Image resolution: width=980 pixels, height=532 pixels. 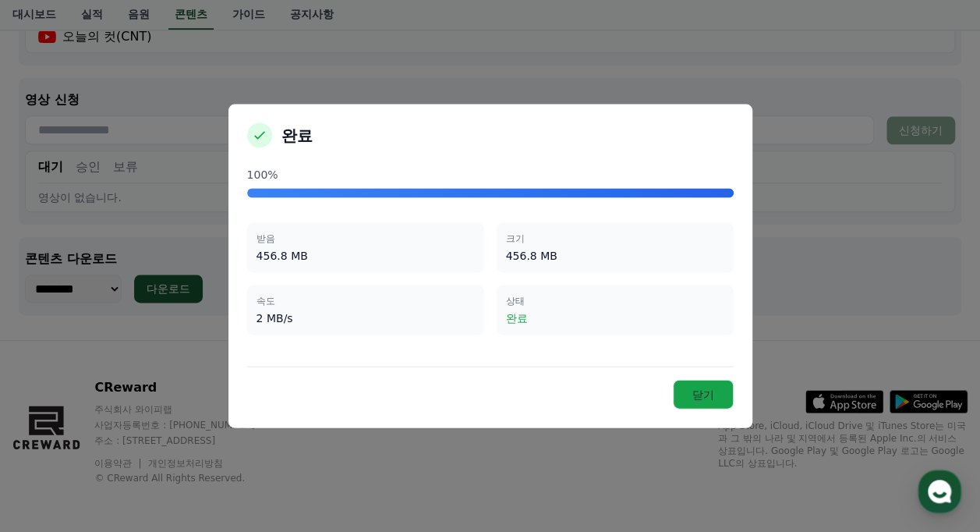 I want to click on h2: 완료, so click(x=297, y=136).